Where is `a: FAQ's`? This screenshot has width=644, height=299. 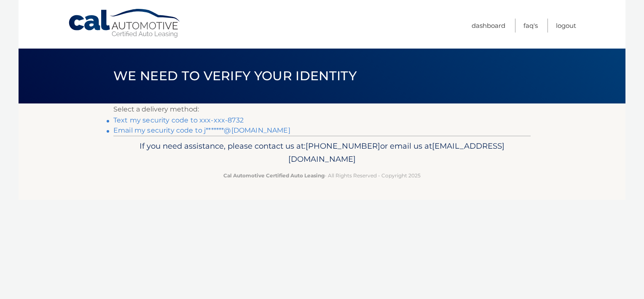 a: FAQ's is located at coordinates (531, 25).